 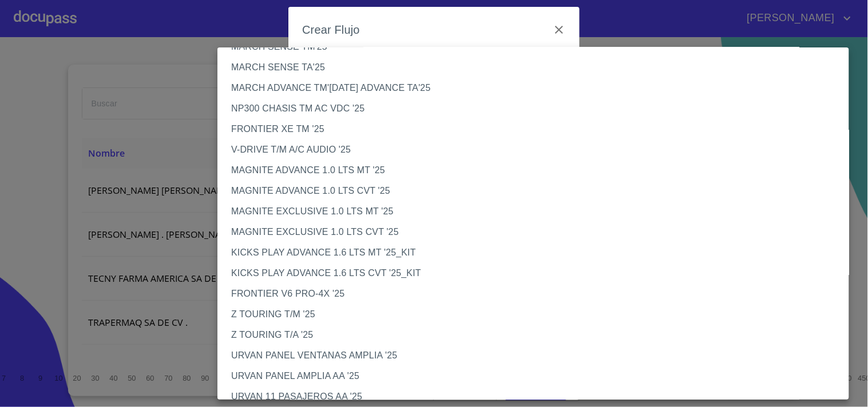 What do you see at coordinates (538, 191) in the screenshot?
I see `li: MAGNITE ADVANCE 1.0 LTS CVT '25` at bounding box center [538, 191].